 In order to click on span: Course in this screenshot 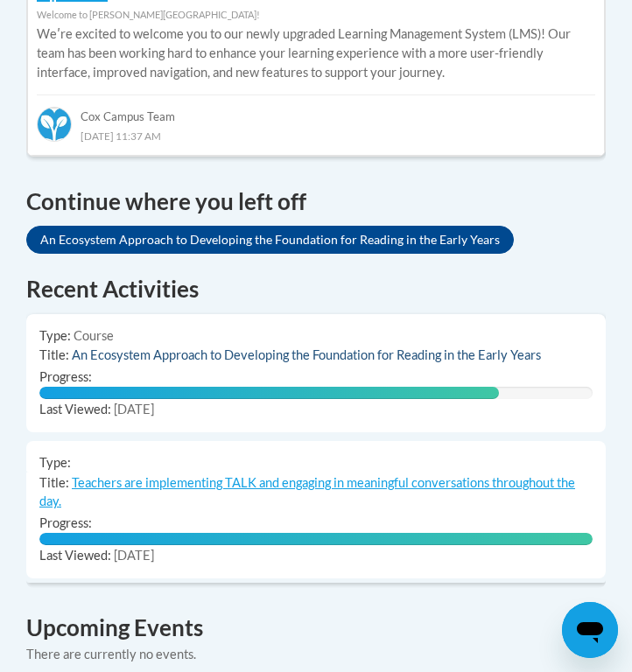, I will do `click(94, 335)`.